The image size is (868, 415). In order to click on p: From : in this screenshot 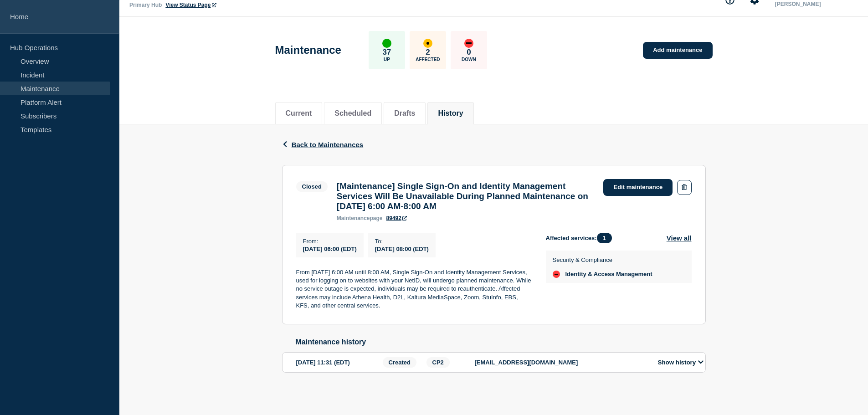, I will do `click(330, 241)`.